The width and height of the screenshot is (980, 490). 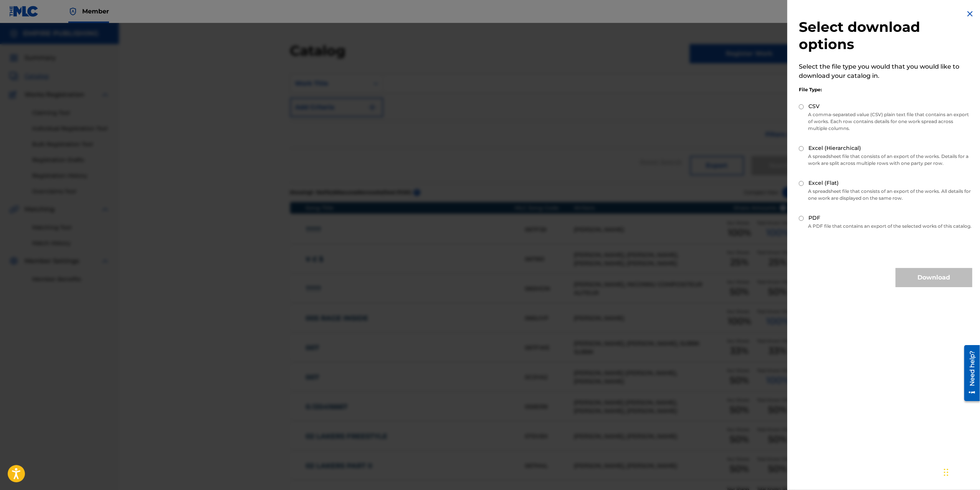 What do you see at coordinates (946, 472) in the screenshot?
I see `div: Drag` at bounding box center [946, 472].